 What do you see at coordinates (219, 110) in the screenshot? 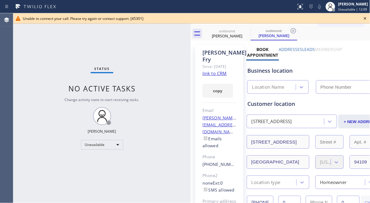
I see `div: Email` at bounding box center [219, 110].